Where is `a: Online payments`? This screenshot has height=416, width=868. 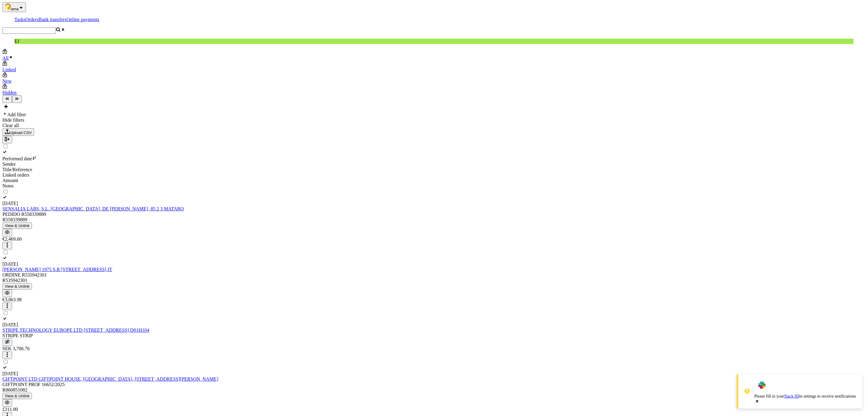
a: Online payments is located at coordinates (83, 19).